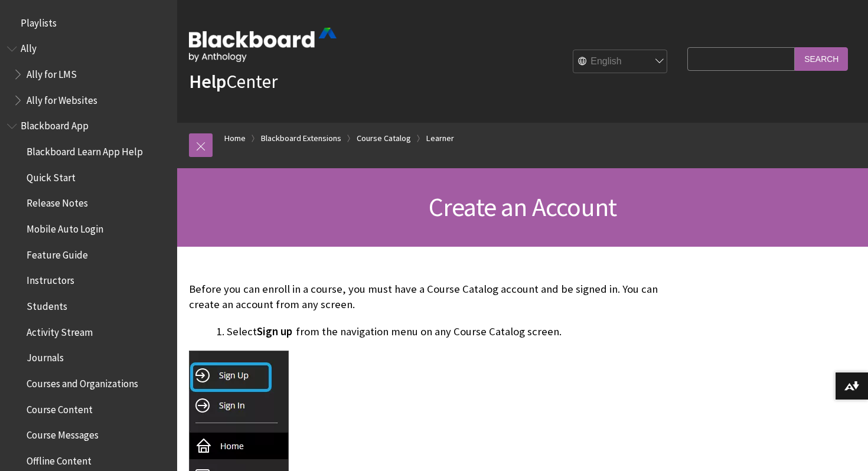 This screenshot has width=868, height=471. I want to click on span: Course Messages, so click(62, 434).